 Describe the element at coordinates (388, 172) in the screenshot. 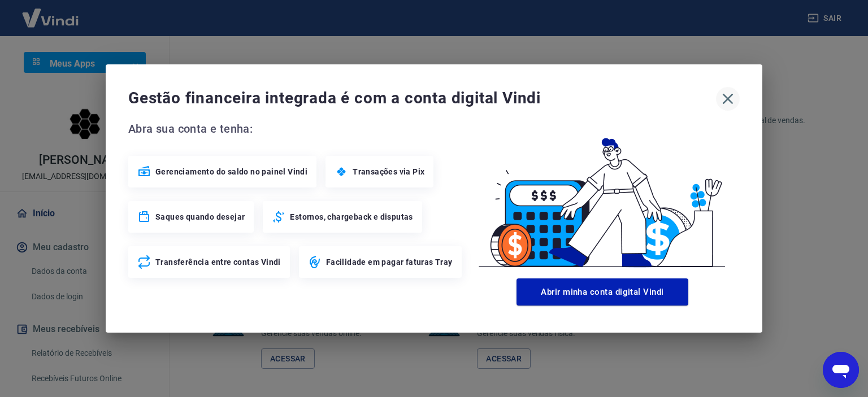

I see `span: Transações via Pix` at that location.